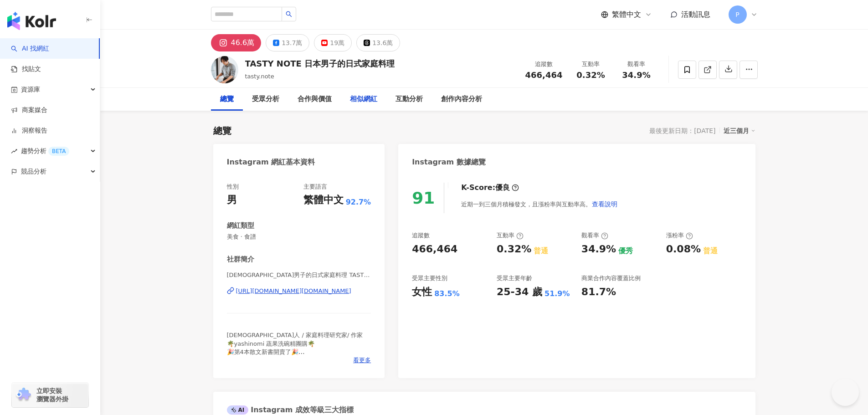  Describe the element at coordinates (611, 278) in the screenshot. I see `div: 商業合作內容覆蓋比例` at that location.